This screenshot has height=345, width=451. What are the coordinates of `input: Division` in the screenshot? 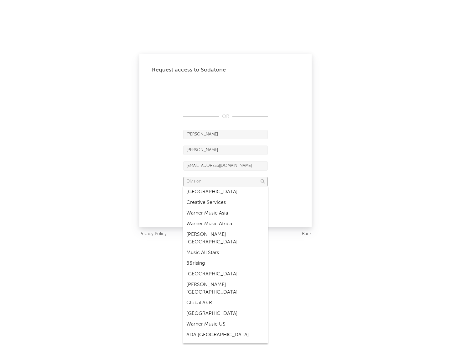 It's located at (226, 181).